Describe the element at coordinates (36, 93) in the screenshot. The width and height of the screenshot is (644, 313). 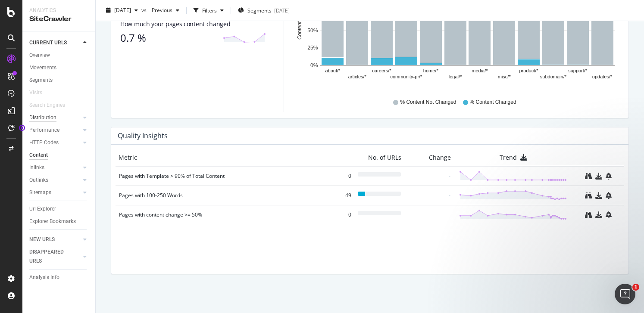
I see `div: Visits` at that location.